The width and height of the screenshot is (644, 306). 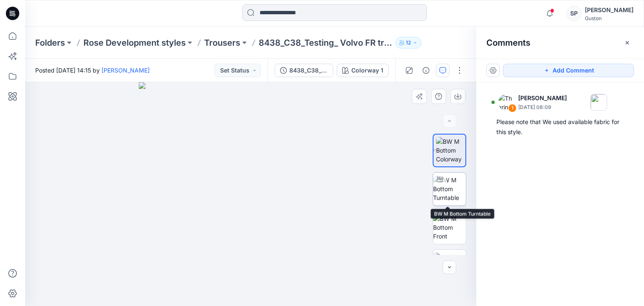 I want to click on button: Details, so click(x=426, y=70).